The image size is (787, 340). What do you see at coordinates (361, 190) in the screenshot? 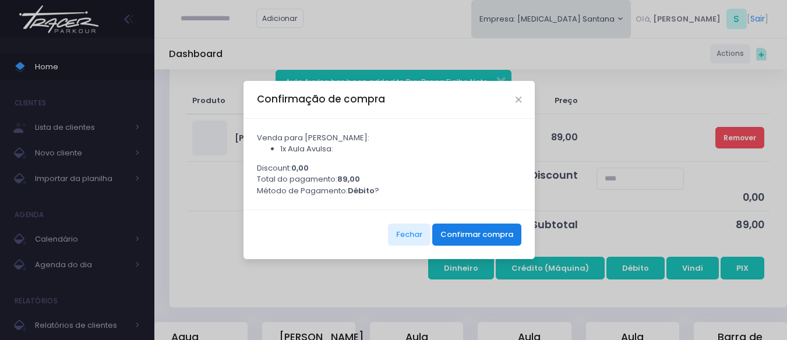
I see `strong: Débito` at bounding box center [361, 190].